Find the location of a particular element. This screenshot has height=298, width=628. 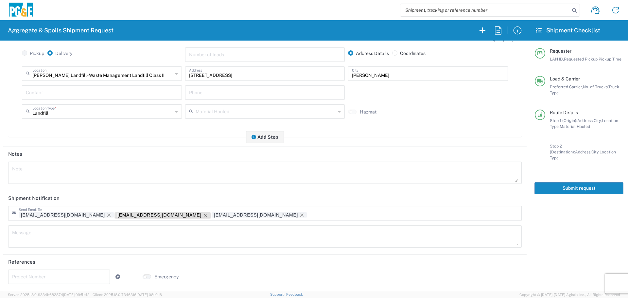

button: Submit request is located at coordinates (579, 188).